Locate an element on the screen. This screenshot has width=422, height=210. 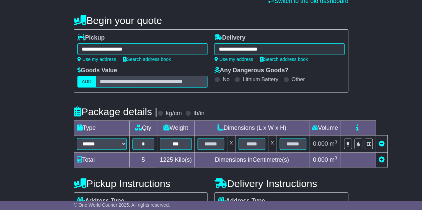
label: No is located at coordinates (226, 79).